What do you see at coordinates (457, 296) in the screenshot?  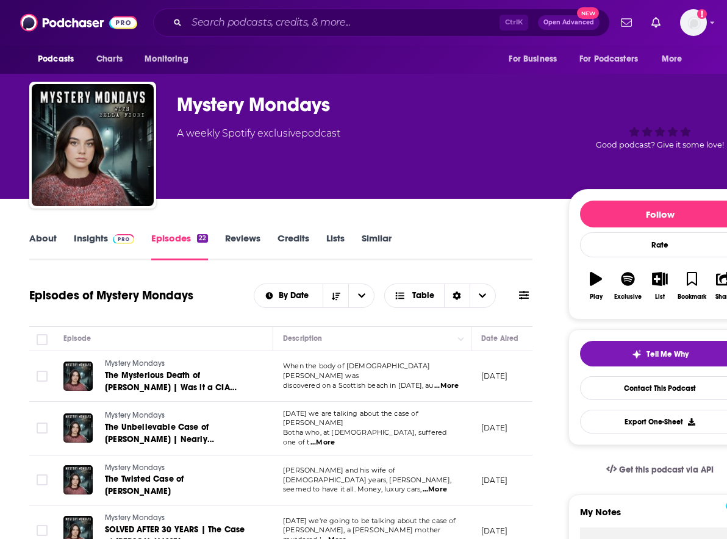 I see `div: Sort Direction` at bounding box center [457, 296].